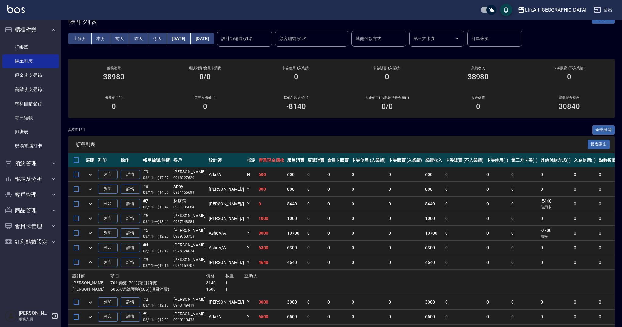 Image resolution: width=622 pixels, height=327 pixels. What do you see at coordinates (205, 77) in the screenshot?
I see `h3: 0/0` at bounding box center [205, 77].